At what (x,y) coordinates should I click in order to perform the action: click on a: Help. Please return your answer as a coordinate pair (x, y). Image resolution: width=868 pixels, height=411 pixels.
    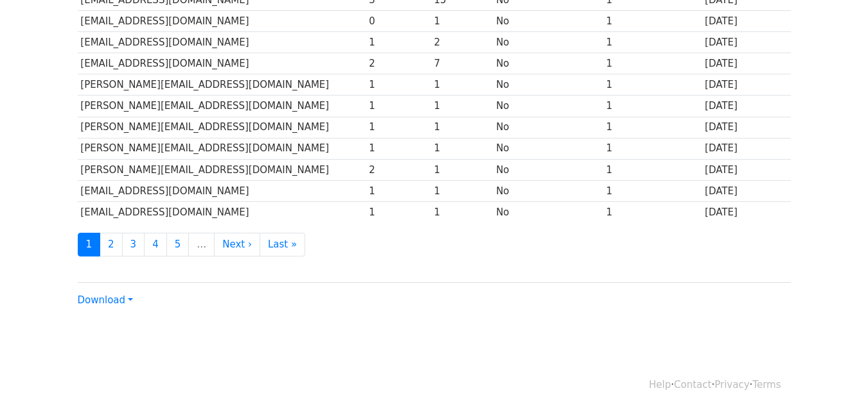
    Looking at the image, I should click on (659, 385).